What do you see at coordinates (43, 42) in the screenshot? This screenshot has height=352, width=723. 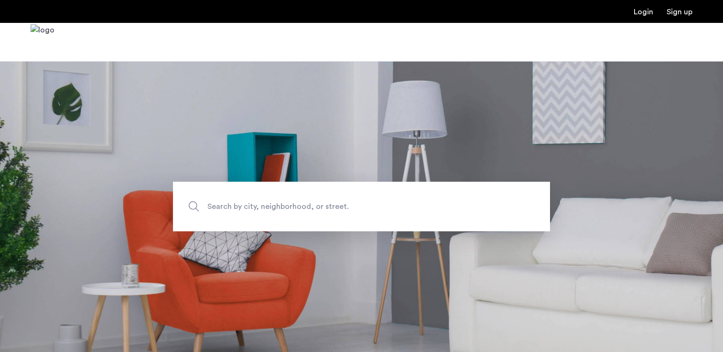 I see `img: logo` at bounding box center [43, 42].